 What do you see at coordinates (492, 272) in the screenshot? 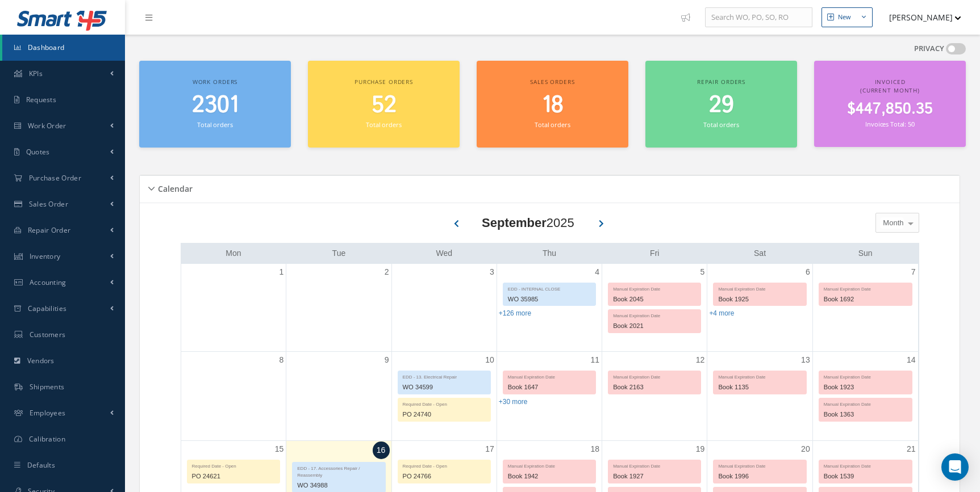
I see `a: September 3, 2025` at bounding box center [492, 272].